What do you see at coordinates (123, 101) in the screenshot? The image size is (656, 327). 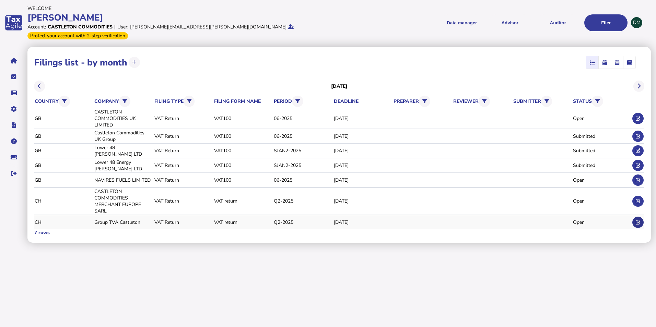 I see `th: company` at bounding box center [123, 101].